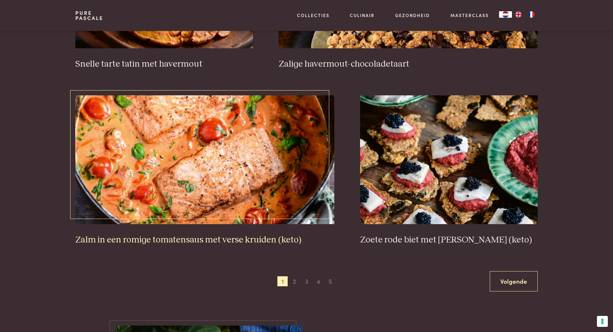  I want to click on a: EN, so click(519, 14).